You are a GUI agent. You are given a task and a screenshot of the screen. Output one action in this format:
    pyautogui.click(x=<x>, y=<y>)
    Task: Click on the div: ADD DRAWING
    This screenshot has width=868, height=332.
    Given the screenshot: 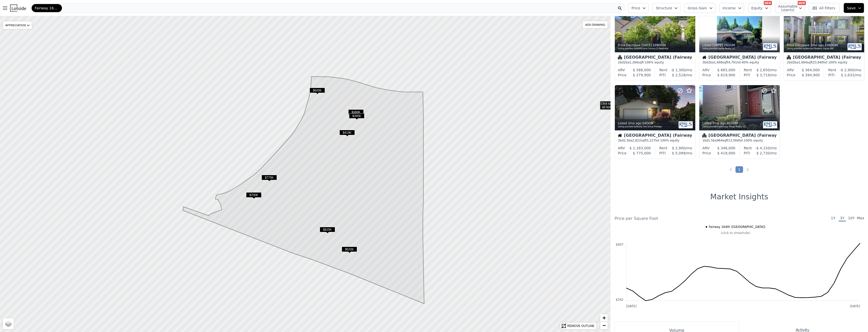 What is the action you would take?
    pyautogui.click(x=595, y=24)
    